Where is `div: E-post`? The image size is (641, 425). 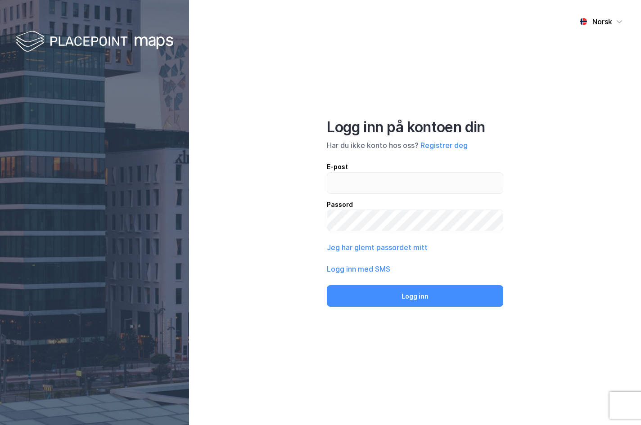 div: E-post is located at coordinates (415, 167).